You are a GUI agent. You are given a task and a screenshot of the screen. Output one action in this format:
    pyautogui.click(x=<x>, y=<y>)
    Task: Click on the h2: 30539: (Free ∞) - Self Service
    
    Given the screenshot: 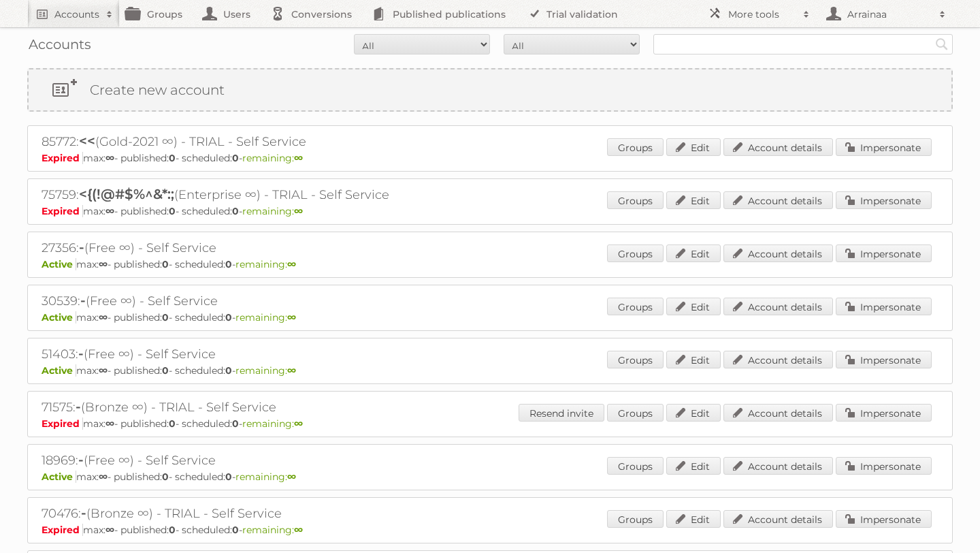 What is the action you would take?
    pyautogui.click(x=280, y=301)
    